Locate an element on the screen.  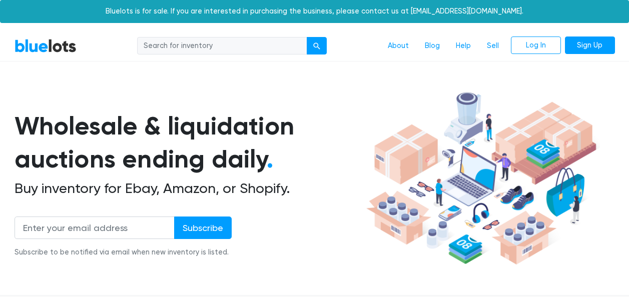
a: Log In is located at coordinates (536, 46).